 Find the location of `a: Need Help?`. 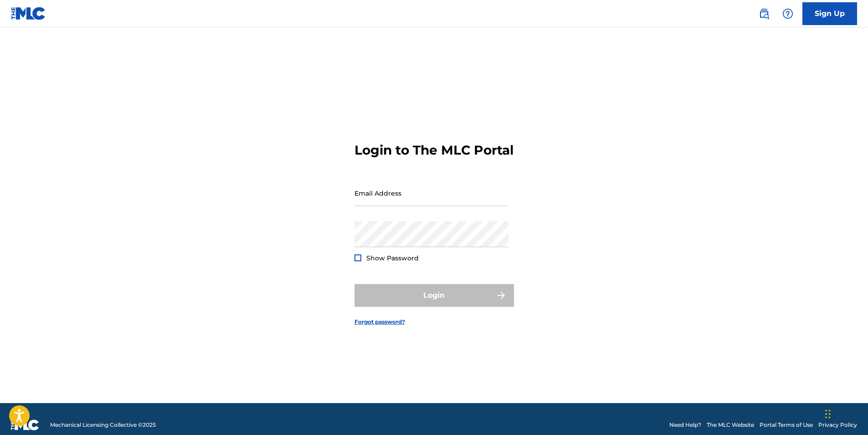

a: Need Help? is located at coordinates (685, 425).